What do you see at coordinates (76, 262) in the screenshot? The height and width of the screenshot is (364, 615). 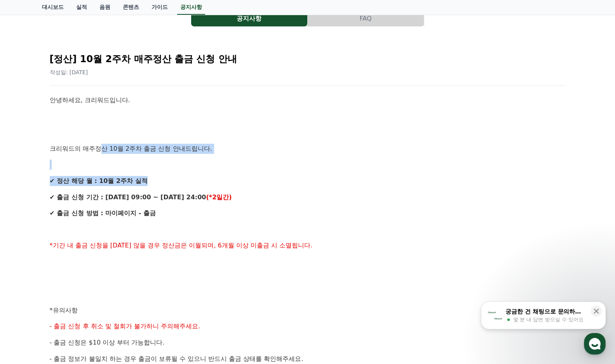 I see `span: 대화` at bounding box center [76, 262].